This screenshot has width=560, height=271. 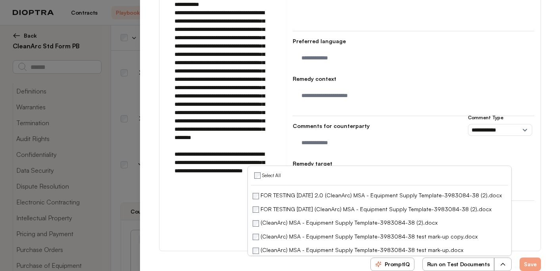 I want to click on input: (CleanArc) MSA - Equipment Supply Template-3983084-38 test mark-up.docx, so click(x=256, y=251).